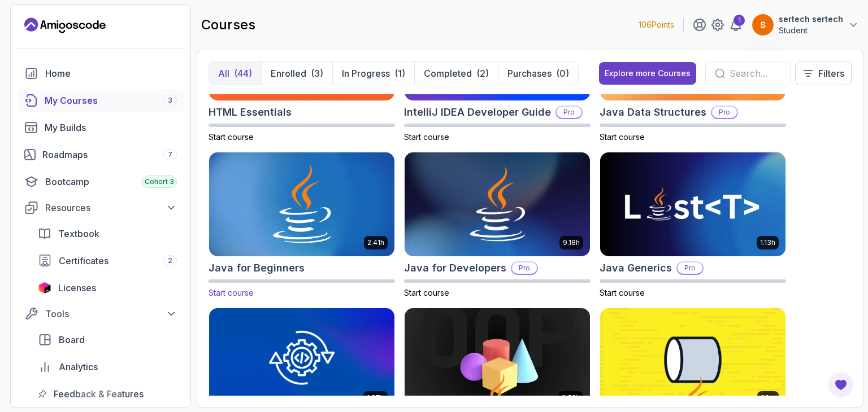 The height and width of the screenshot is (412, 868). Describe the element at coordinates (111, 208) in the screenshot. I see `div: Resources` at that location.